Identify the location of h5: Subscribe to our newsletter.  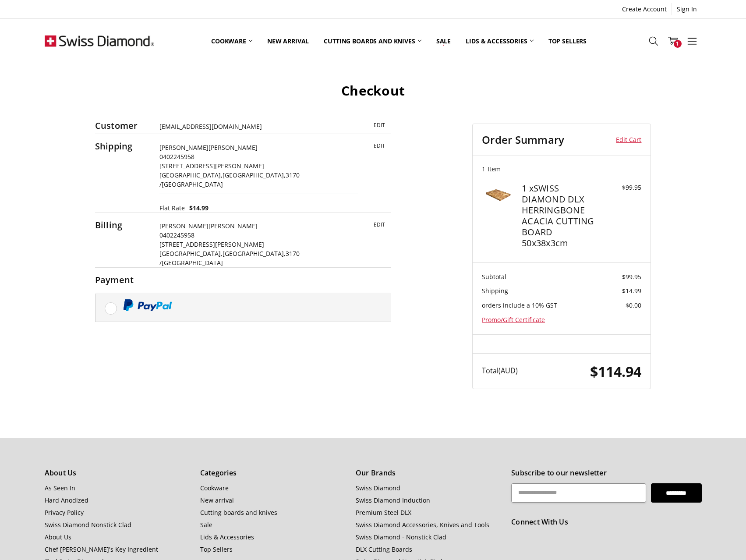
(607, 473).